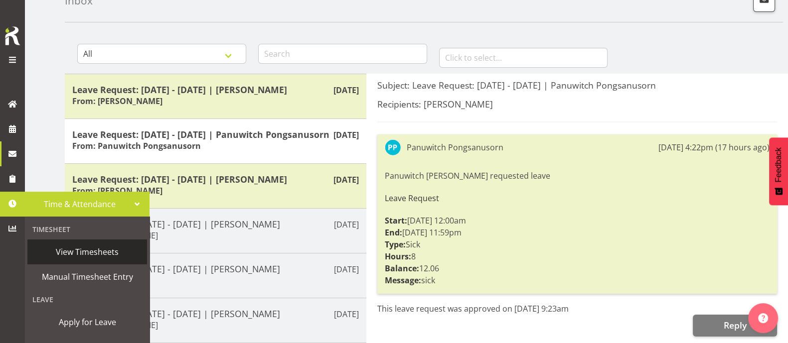 The height and width of the screenshot is (343, 788). I want to click on button: Reply, so click(735, 326).